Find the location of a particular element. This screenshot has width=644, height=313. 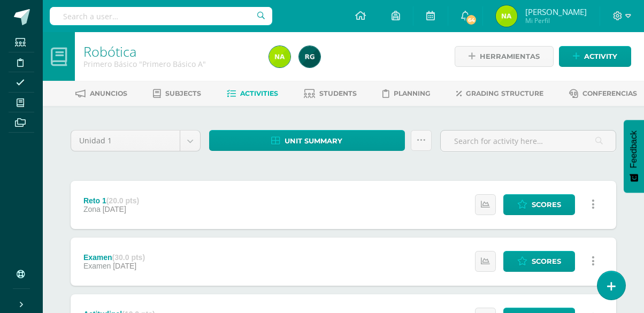

span: Students is located at coordinates (338, 93).